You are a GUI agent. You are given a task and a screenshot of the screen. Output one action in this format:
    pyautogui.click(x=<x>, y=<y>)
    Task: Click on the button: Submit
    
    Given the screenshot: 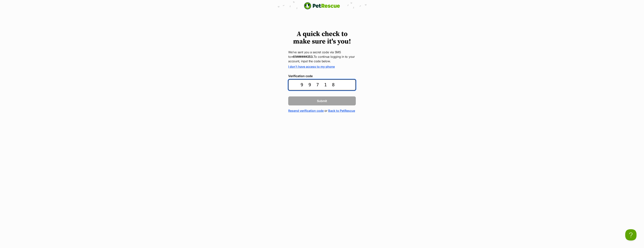 What is the action you would take?
    pyautogui.click(x=322, y=101)
    